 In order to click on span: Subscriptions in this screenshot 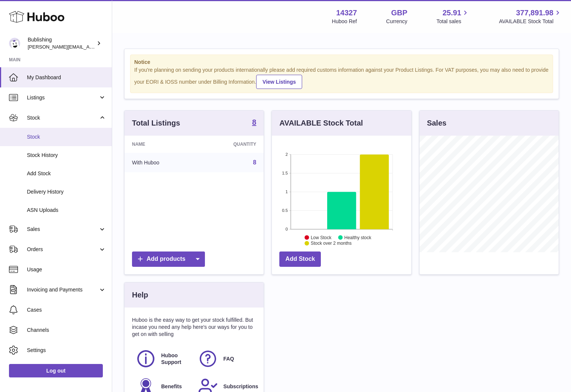, I will do `click(240, 387)`.